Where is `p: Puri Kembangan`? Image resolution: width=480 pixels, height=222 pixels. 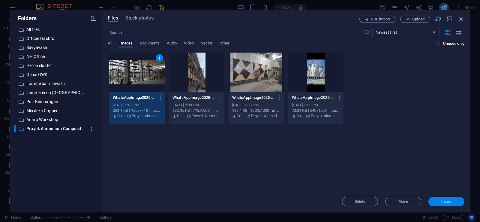 p: Puri Kembangan is located at coordinates (56, 101).